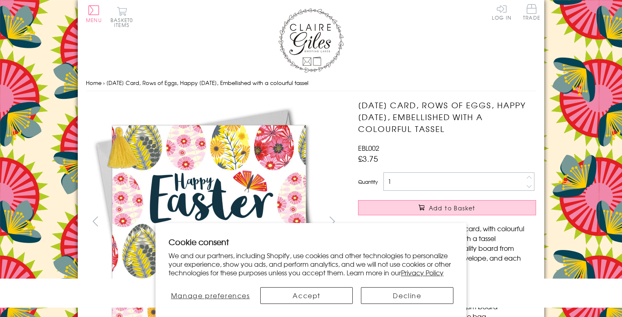 The width and height of the screenshot is (622, 317). What do you see at coordinates (332, 221) in the screenshot?
I see `button: next` at bounding box center [332, 221].